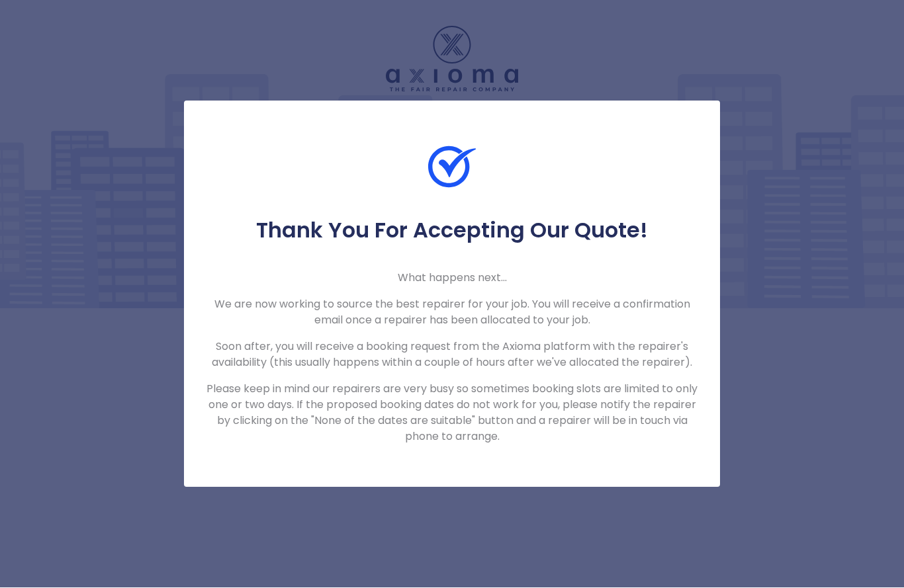 The height and width of the screenshot is (588, 904). I want to click on p: What happens next..., so click(452, 278).